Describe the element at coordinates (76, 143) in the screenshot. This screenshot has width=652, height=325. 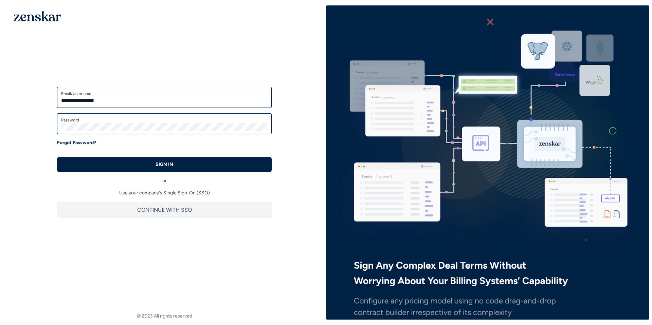
I see `a: Forgot Password?` at that location.